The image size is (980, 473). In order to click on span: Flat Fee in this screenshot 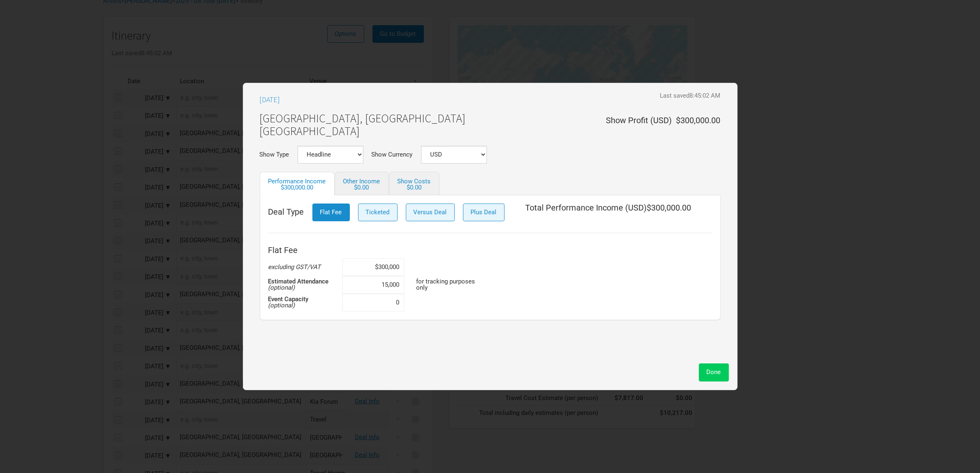, I will do `click(331, 212)`.